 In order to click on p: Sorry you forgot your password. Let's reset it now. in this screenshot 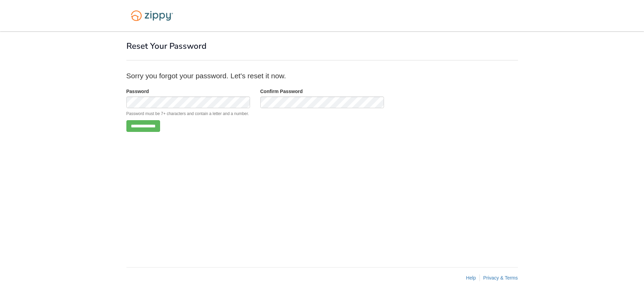, I will do `click(322, 76)`.